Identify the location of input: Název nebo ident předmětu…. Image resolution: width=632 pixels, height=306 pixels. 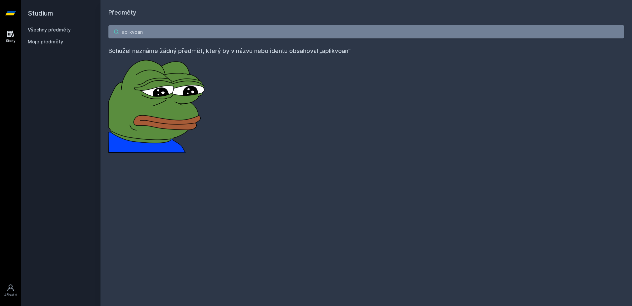
(366, 32).